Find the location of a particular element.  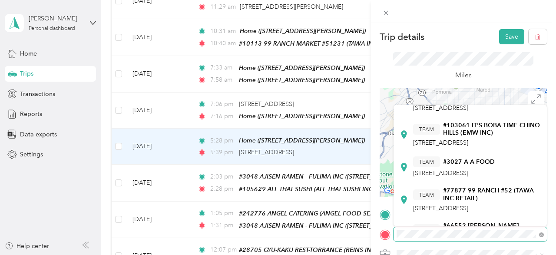

button: Save is located at coordinates (512, 37).